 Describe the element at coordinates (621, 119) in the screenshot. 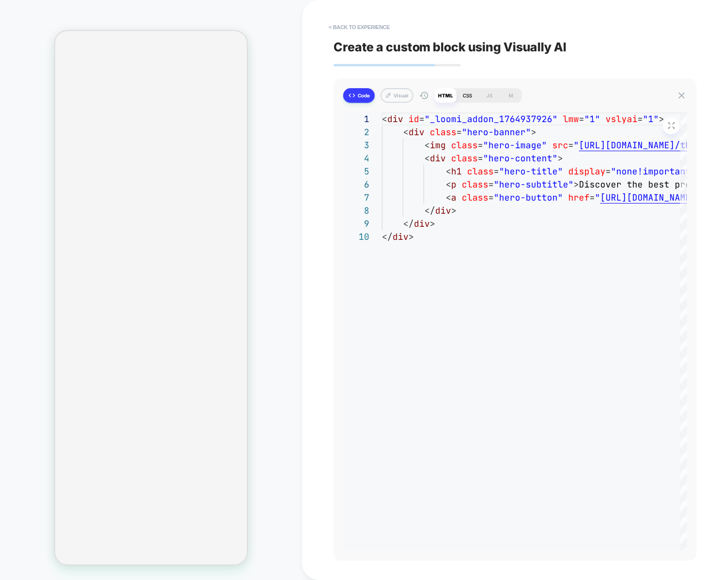

I see `span: vslyai` at that location.